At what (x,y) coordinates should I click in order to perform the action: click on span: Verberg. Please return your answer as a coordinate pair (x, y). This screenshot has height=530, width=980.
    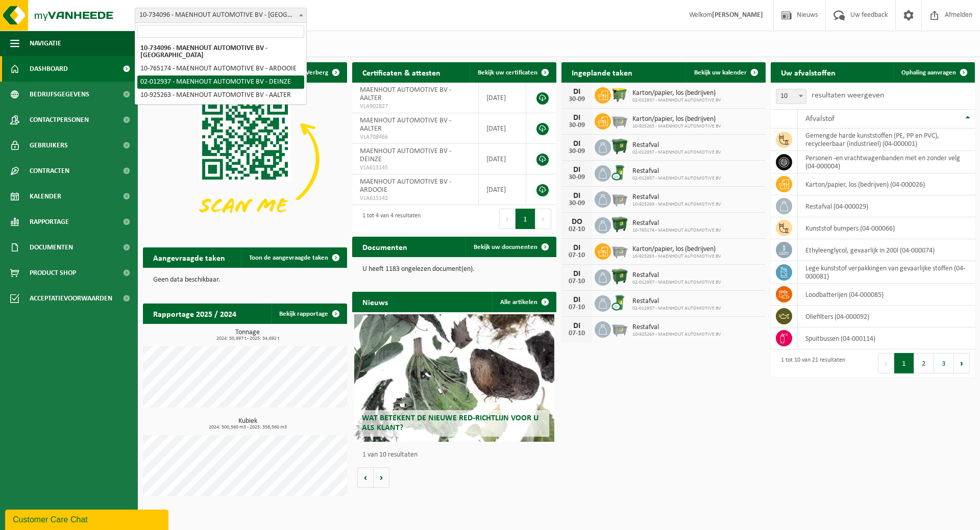
    Looking at the image, I should click on (317, 72).